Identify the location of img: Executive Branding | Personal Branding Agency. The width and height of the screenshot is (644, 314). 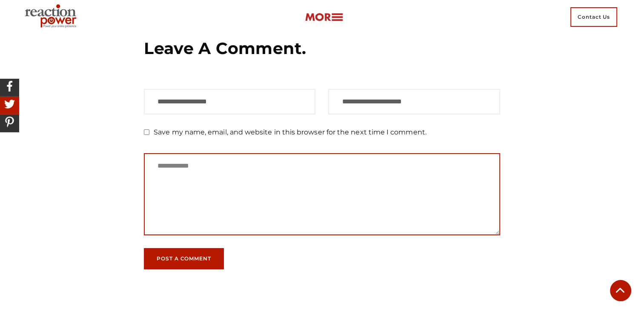
(52, 17).